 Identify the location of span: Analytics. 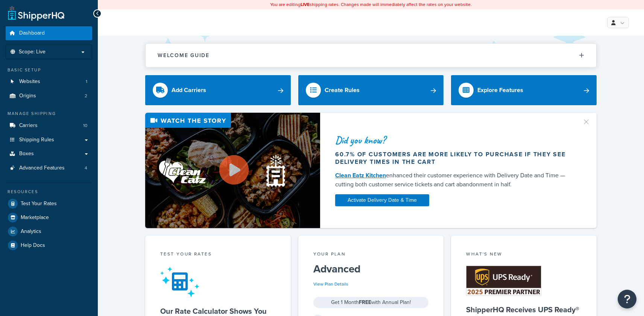
(31, 231).